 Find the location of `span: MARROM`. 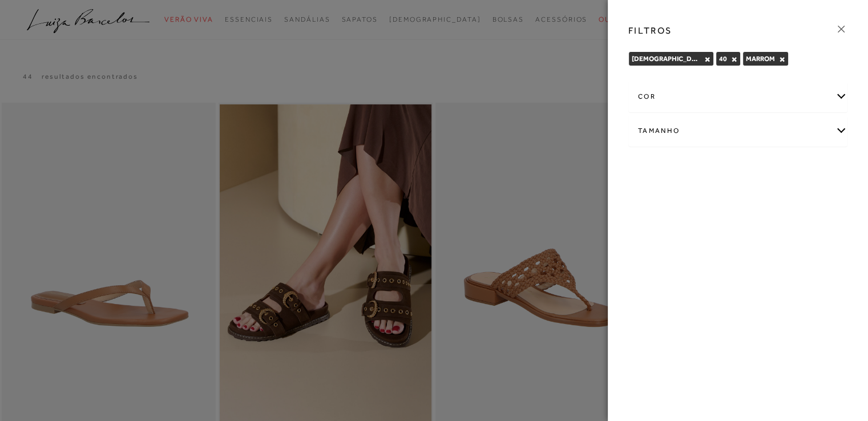

span: MARROM is located at coordinates (760, 59).